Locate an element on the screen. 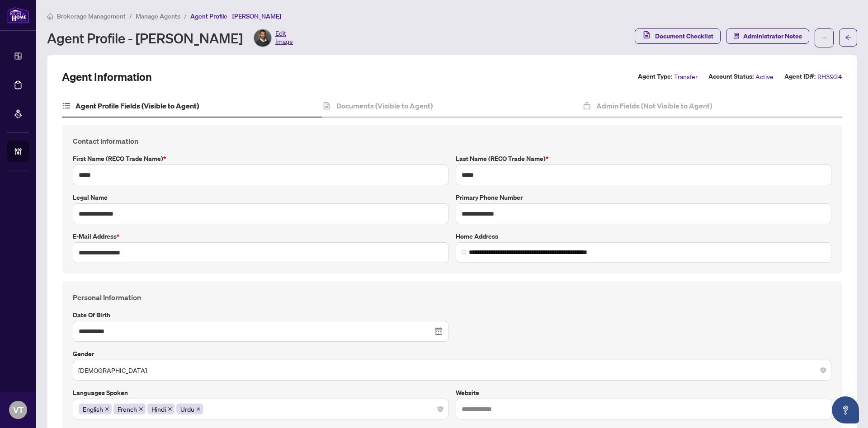  span: Manage Agents is located at coordinates (158, 16).